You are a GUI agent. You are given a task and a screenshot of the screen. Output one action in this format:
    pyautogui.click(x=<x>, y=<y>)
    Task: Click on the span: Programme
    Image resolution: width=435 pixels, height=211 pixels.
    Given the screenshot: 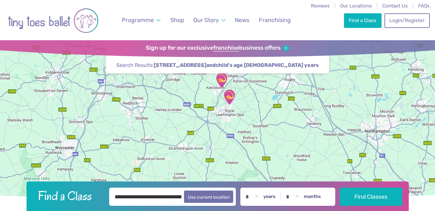 What is the action you would take?
    pyautogui.click(x=138, y=20)
    